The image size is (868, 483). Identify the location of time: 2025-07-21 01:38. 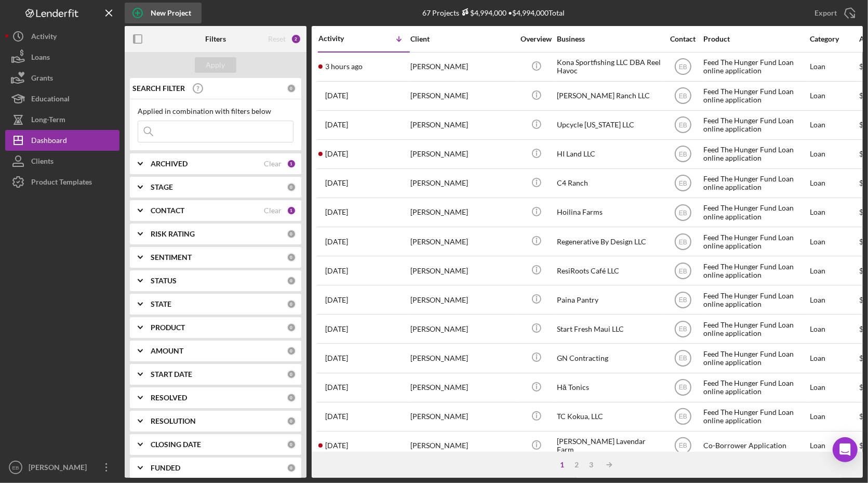
(337, 271).